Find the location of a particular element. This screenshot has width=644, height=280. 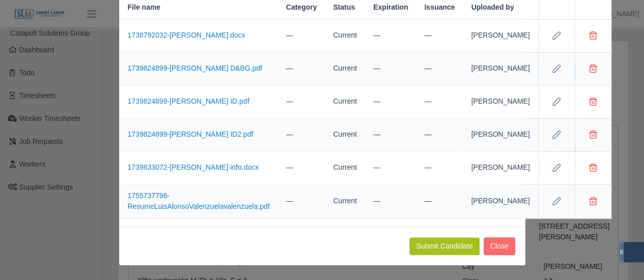

a: 1755737796-ResumeLuisAlonsoValenzuelavalenzuela.pdf is located at coordinates (198, 201).